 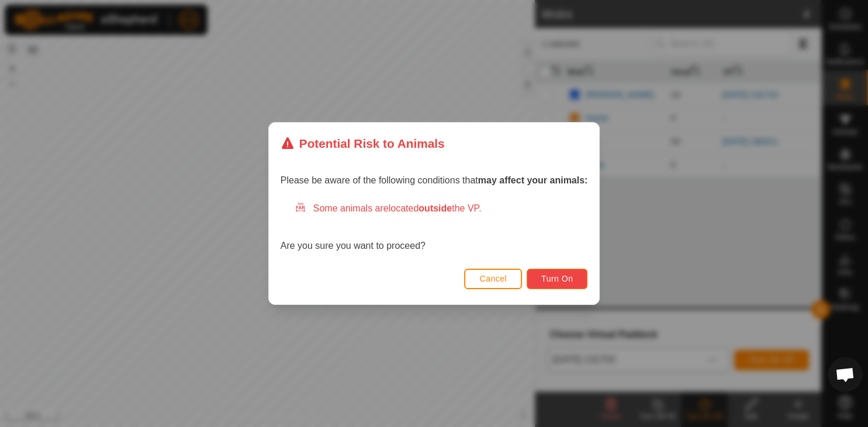 I want to click on div: Some animals are, so click(x=441, y=209).